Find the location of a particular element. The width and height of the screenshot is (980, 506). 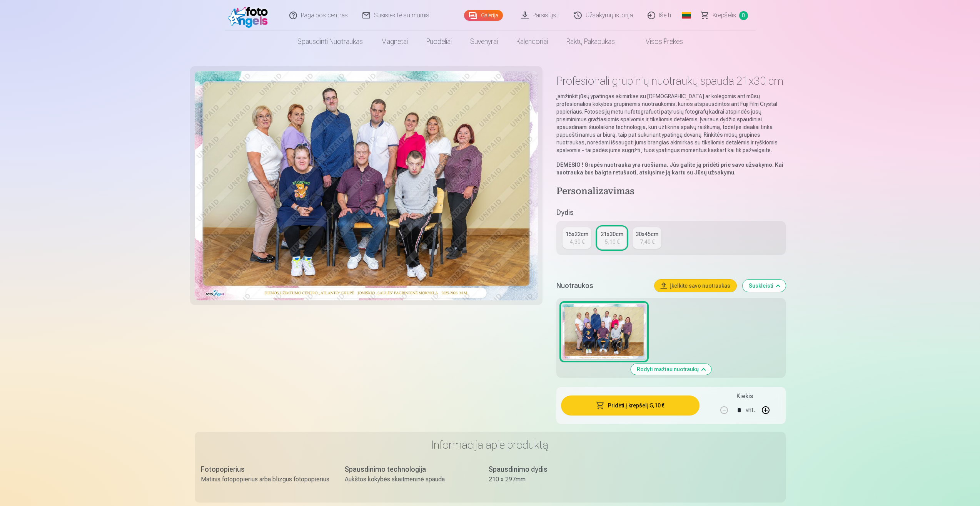

a: 21x30cm5,10 € is located at coordinates (612, 238).